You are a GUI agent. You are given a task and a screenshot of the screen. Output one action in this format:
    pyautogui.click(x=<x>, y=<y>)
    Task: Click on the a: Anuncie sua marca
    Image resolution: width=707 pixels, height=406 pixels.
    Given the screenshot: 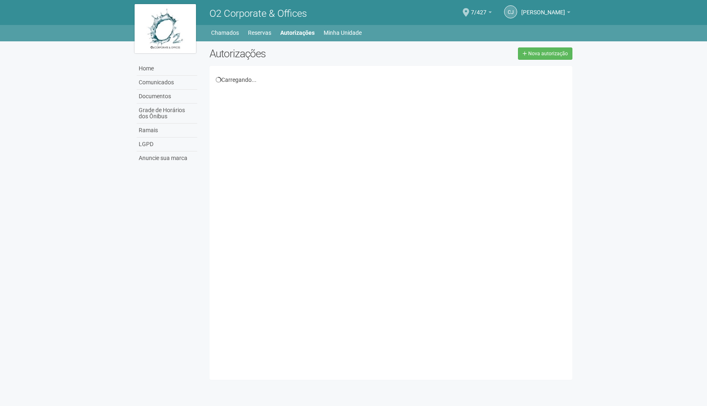 What is the action you would take?
    pyautogui.click(x=167, y=158)
    